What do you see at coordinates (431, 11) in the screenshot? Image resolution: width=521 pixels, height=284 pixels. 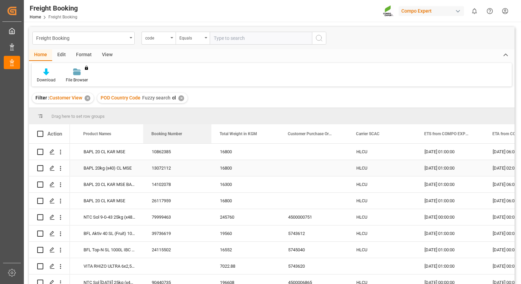 I see `div: Compo Expert` at bounding box center [431, 11].